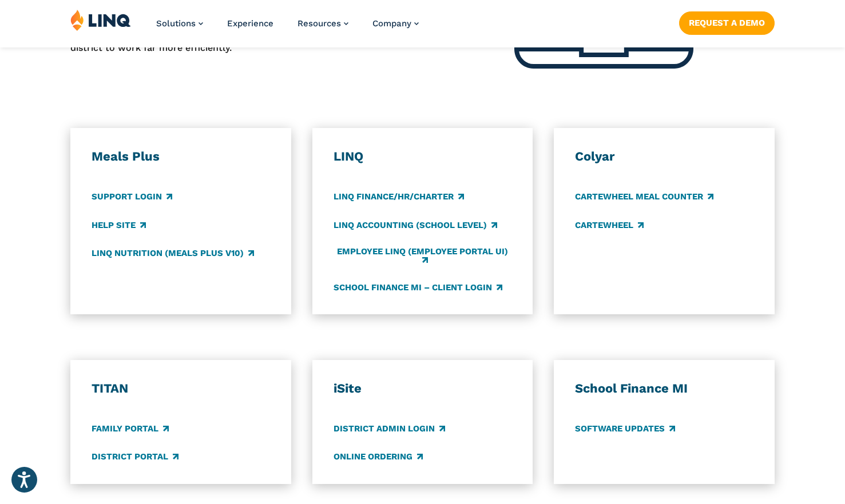 The image size is (845, 504). Describe the element at coordinates (181, 389) in the screenshot. I see `h3: TITAN` at that location.